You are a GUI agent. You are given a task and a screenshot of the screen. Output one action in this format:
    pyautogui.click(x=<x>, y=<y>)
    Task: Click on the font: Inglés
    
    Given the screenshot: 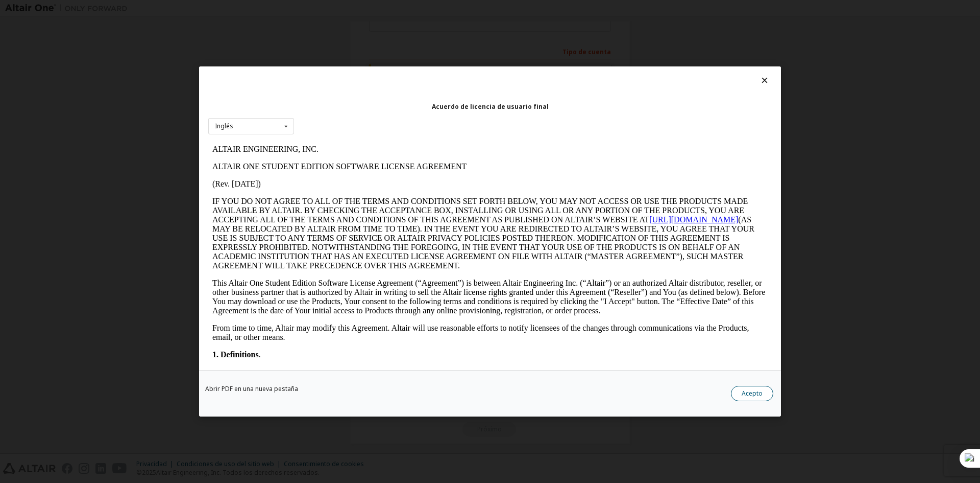 What is the action you would take?
    pyautogui.click(x=224, y=126)
    